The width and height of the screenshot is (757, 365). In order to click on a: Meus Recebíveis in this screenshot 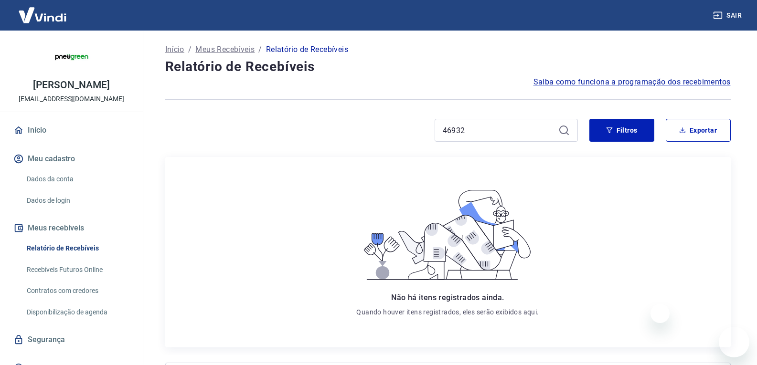, I will do `click(225, 50)`.